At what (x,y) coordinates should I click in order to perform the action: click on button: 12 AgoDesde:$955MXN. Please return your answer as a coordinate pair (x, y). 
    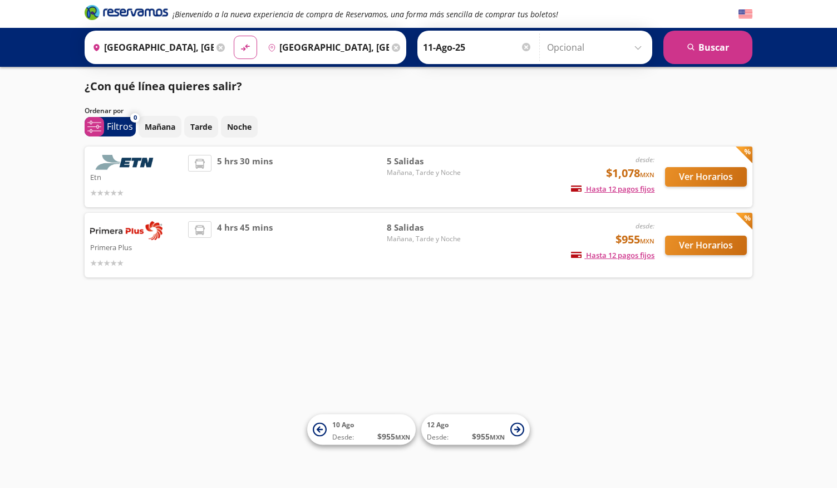
    Looking at the image, I should click on (475, 429).